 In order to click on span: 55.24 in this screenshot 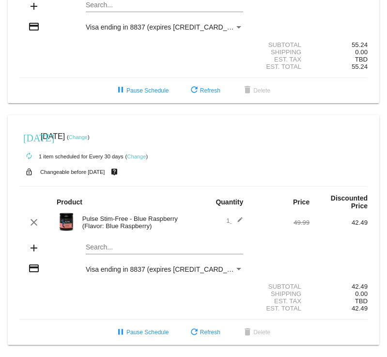, I will do `click(359, 66)`.